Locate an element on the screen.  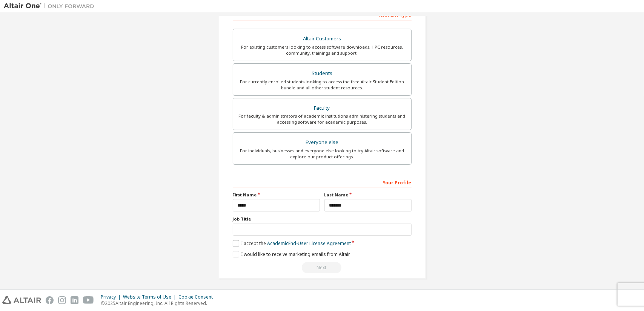
div: Faculty is located at coordinates (322, 108).